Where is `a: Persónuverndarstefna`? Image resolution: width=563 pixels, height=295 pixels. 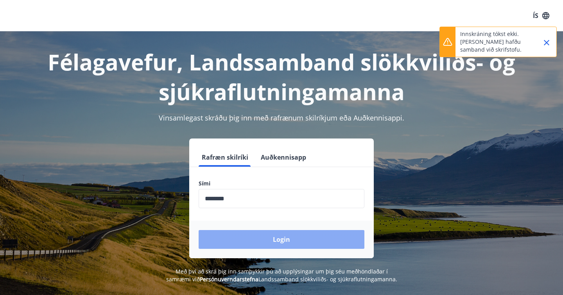
a: Persónuverndarstefna is located at coordinates (229, 279).